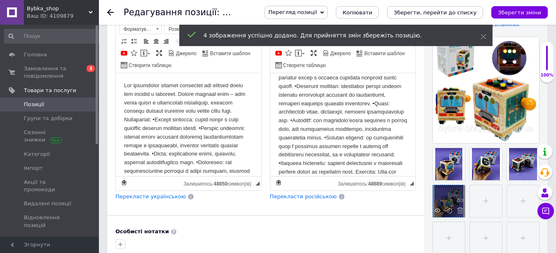 The height and width of the screenshot is (253, 556). What do you see at coordinates (58, 9) in the screenshot?
I see `span: Bybka_shop` at bounding box center [58, 9].